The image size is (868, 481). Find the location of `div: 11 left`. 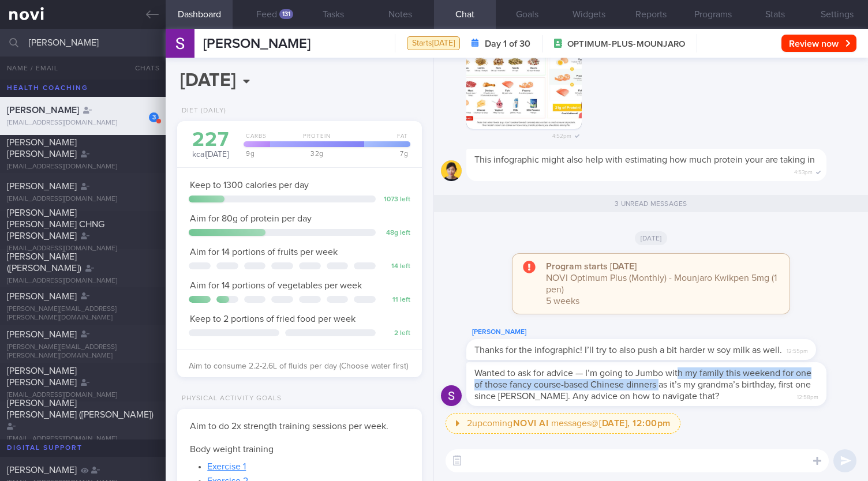

div: 11 left is located at coordinates (396, 299).